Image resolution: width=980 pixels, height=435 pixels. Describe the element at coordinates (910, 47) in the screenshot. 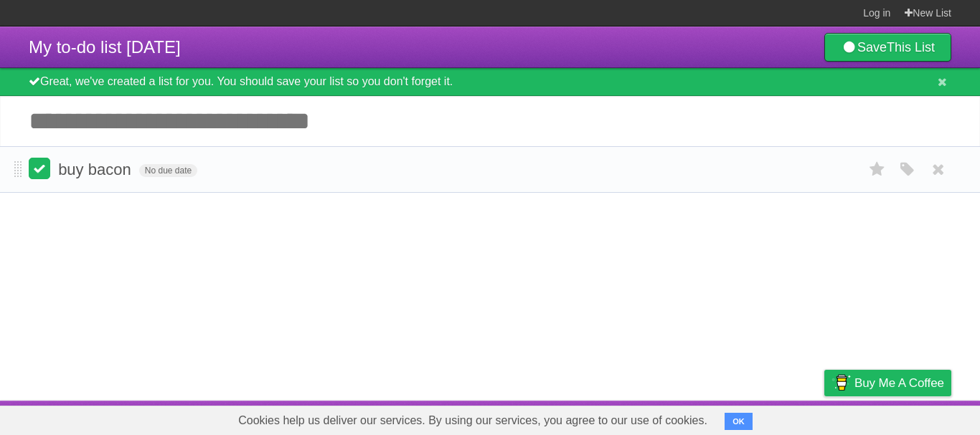

I see `b: This List` at that location.